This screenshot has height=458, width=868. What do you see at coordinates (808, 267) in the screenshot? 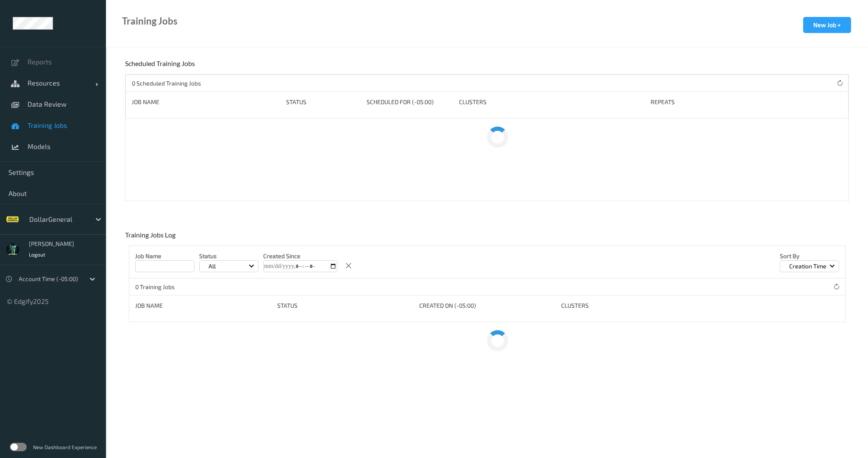
I see `p: Creation Time` at bounding box center [808, 267].